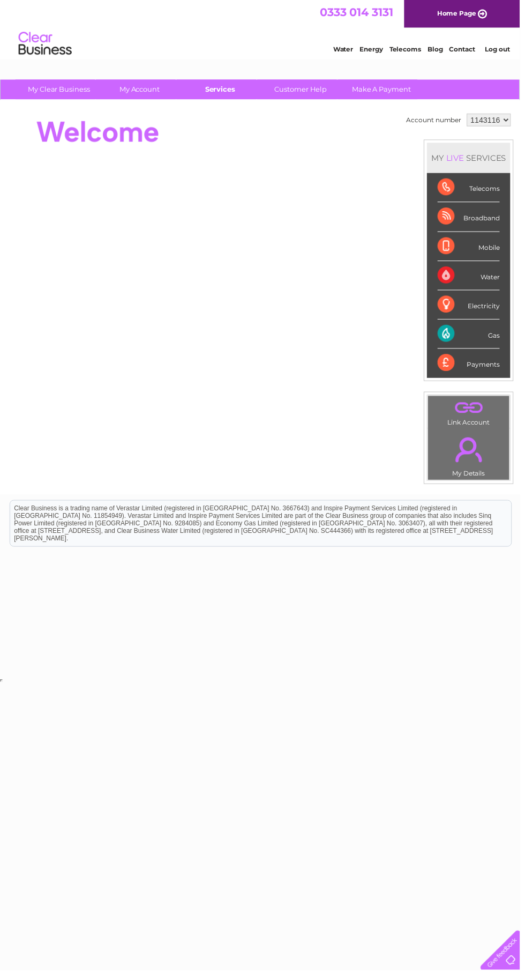  I want to click on div: Gas, so click(474, 337).